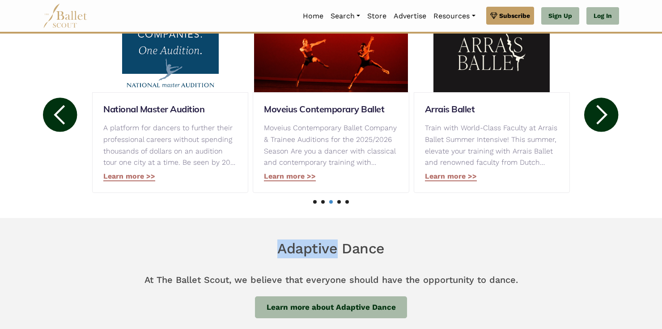 This screenshot has width=662, height=329. I want to click on h3: Moveius Contemporary Ballet, so click(330, 109).